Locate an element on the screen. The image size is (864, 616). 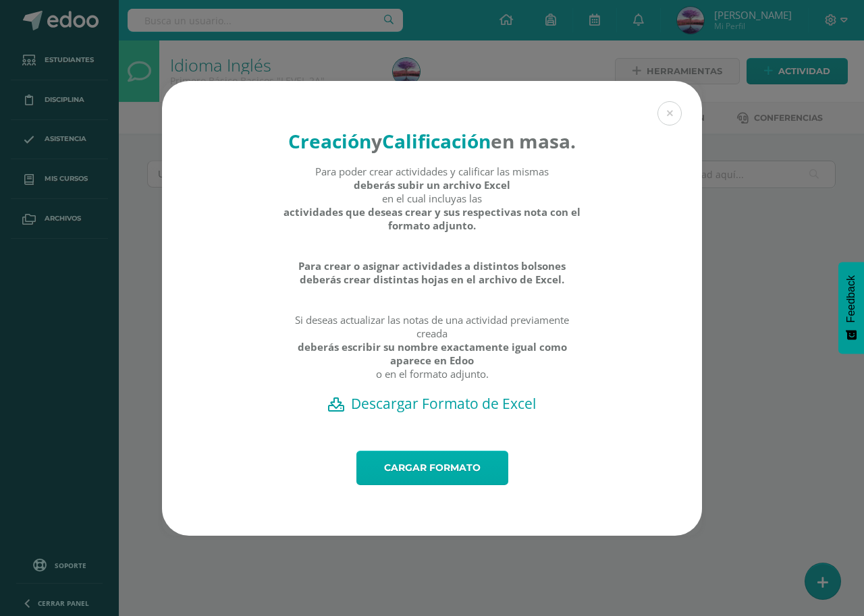
strong: actividades que deseas crear y sus respectivas nota con el formato adjunto. is located at coordinates (432, 219).